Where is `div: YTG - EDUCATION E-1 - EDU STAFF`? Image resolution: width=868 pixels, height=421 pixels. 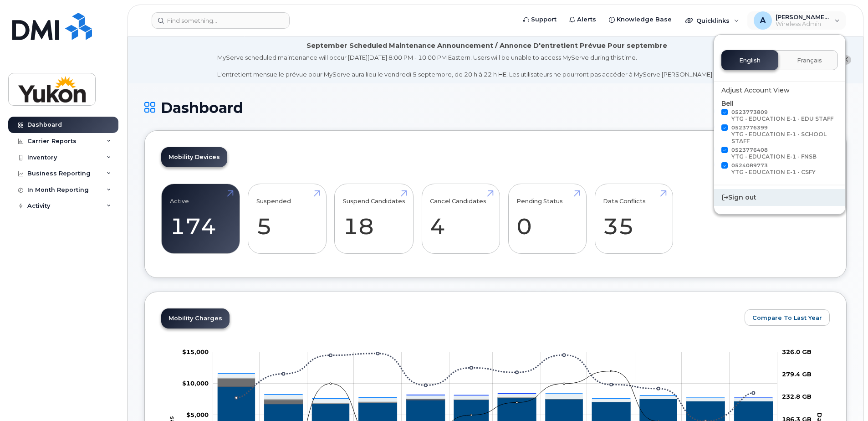 div: YTG - EDUCATION E-1 - EDU STAFF is located at coordinates (782, 119).